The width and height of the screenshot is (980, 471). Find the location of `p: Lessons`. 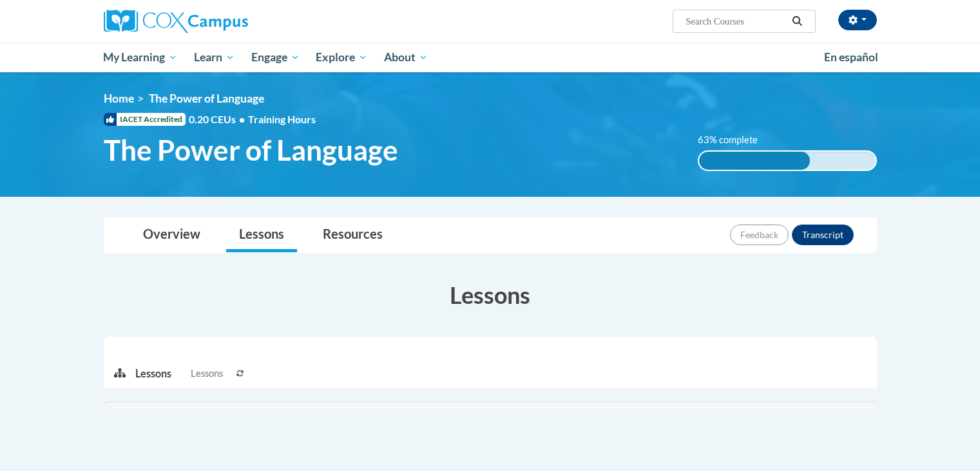

p: Lessons is located at coordinates (153, 373).